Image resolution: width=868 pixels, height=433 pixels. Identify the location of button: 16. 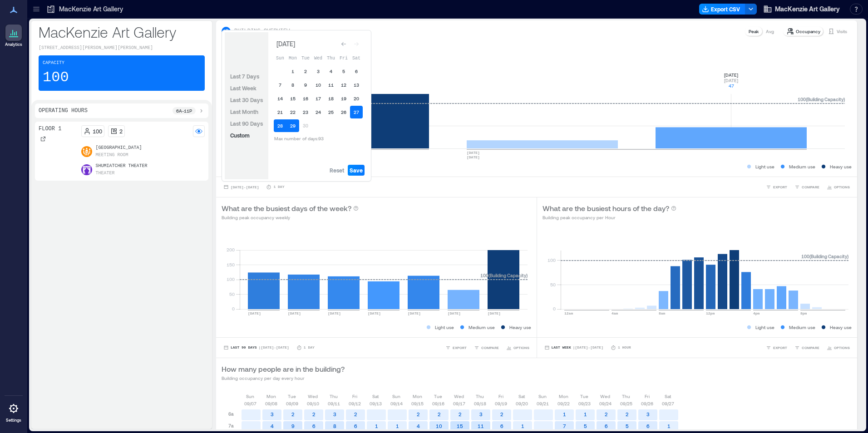
(305, 98).